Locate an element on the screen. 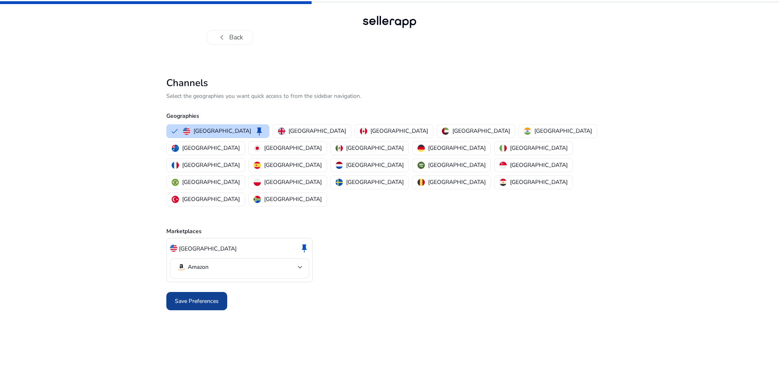  button: chevron_leftBack is located at coordinates (230, 37).